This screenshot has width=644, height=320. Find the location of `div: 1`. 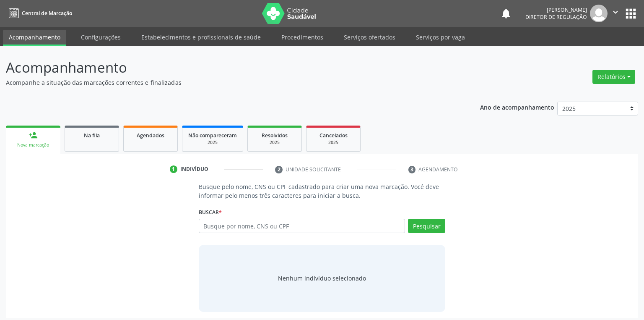

div: 1 is located at coordinates (173, 169).